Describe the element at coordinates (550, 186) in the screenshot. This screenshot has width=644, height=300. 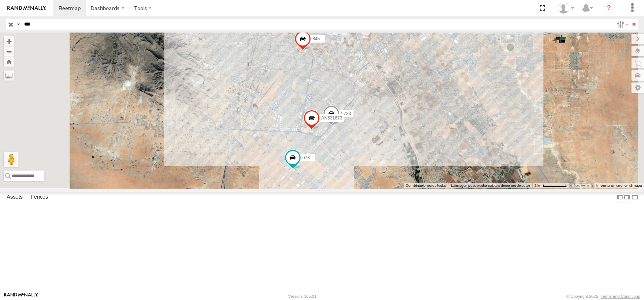
I see `button: Escala del mapa: 2 km por 61 píxeles` at that location.